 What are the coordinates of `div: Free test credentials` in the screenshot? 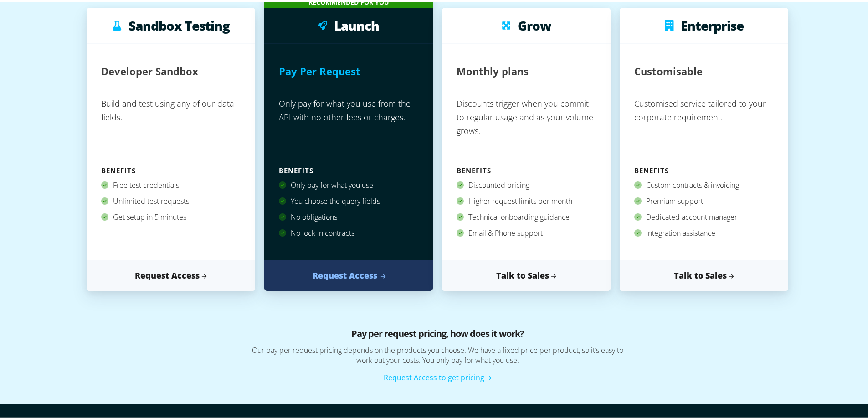 It's located at (171, 183).